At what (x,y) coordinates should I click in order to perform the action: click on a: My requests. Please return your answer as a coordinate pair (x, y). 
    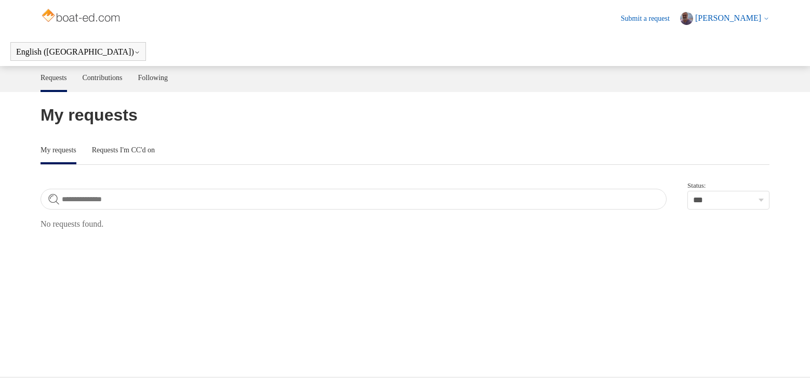
    Looking at the image, I should click on (58, 150).